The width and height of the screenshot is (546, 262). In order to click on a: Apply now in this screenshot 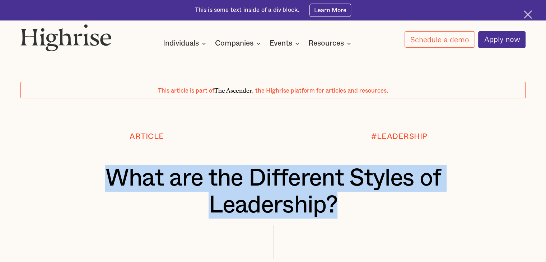, I will do `click(502, 40)`.